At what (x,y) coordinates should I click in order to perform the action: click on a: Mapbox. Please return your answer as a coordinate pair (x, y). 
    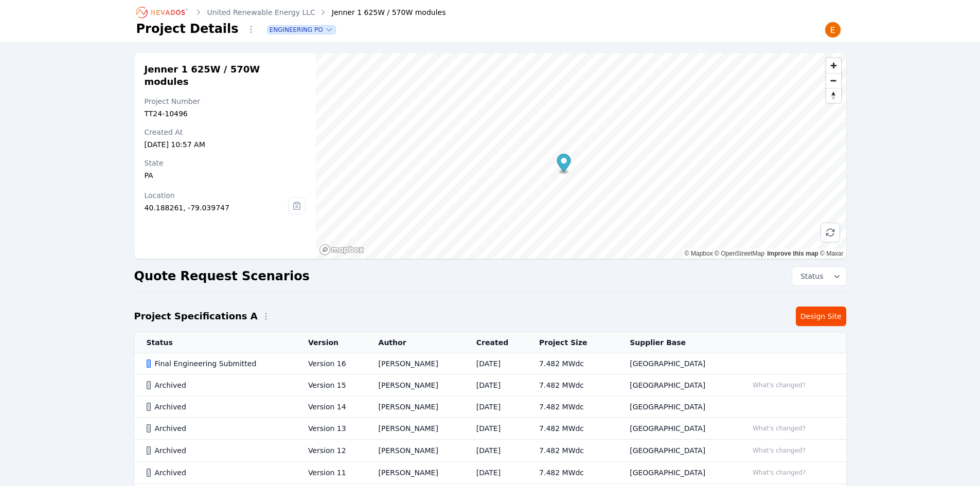
    Looking at the image, I should click on (699, 254).